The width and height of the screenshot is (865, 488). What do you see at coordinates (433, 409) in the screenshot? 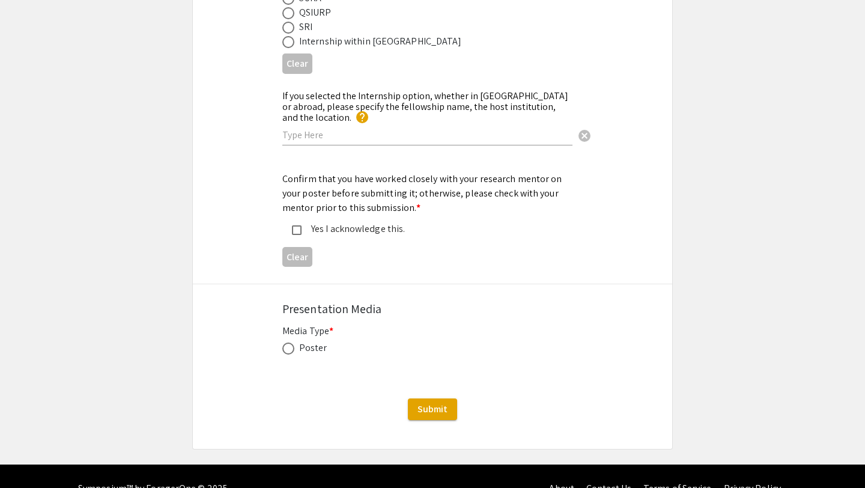
I see `span: Submit` at bounding box center [433, 409].